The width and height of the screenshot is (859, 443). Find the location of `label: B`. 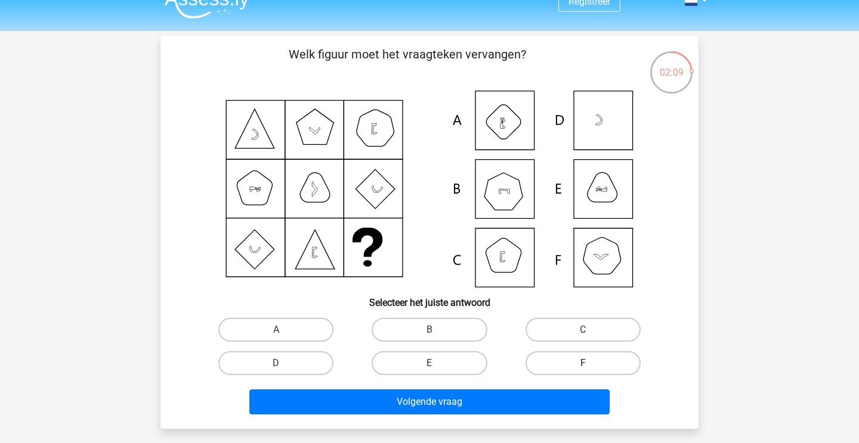

label: B is located at coordinates (429, 330).